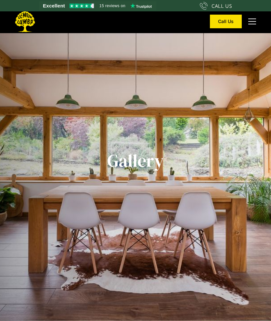 Image resolution: width=271 pixels, height=321 pixels. Describe the element at coordinates (81, 6) in the screenshot. I see `img: Trustpilot 4.5 stars` at that location.